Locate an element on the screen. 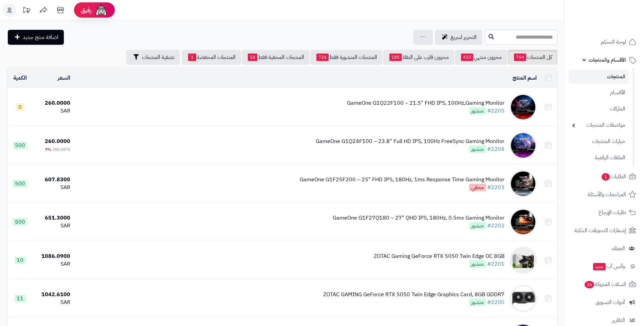  a: الأقسام is located at coordinates (599, 93).